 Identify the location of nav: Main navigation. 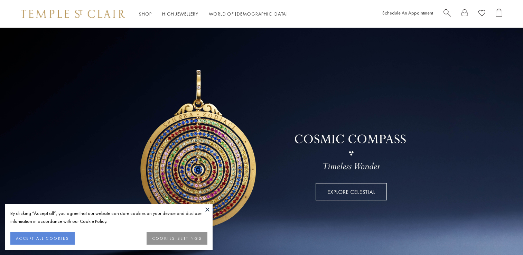
(213, 14).